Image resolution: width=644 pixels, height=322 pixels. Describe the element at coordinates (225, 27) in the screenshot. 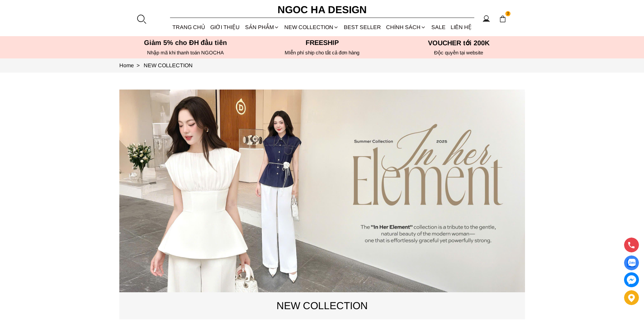

I see `a: GIỚI THIỆU` at that location.